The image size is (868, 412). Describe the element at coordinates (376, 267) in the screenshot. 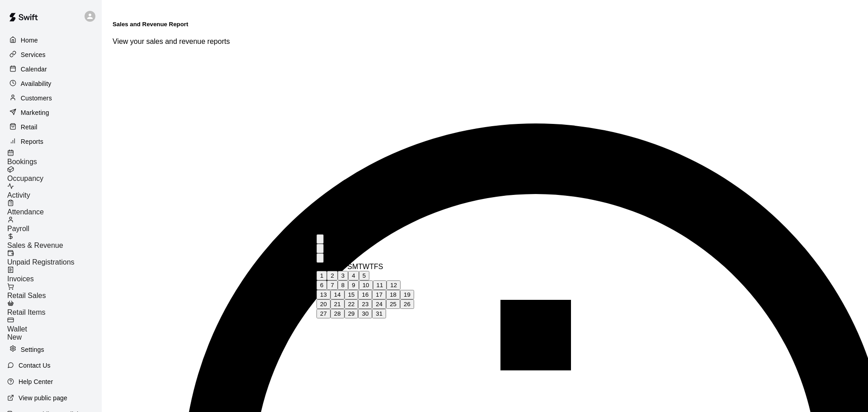

I see `span: Friday` at that location.